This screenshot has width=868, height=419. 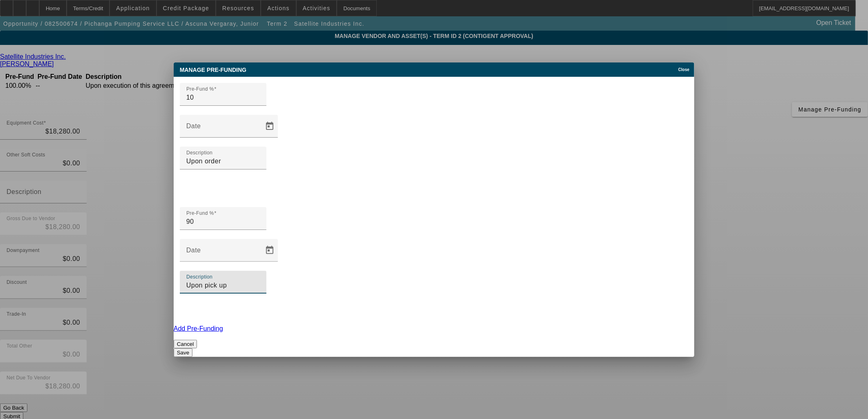 I want to click on span: Close, so click(x=684, y=69).